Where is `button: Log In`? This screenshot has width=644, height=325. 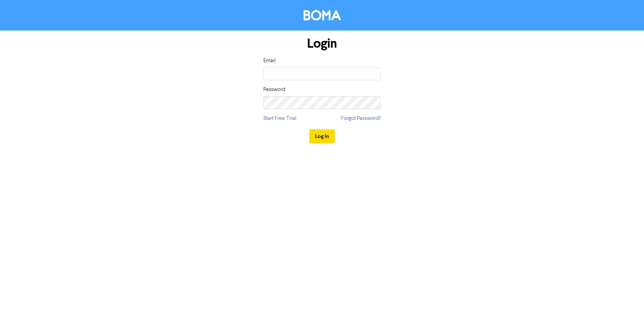
button: Log In is located at coordinates (322, 137).